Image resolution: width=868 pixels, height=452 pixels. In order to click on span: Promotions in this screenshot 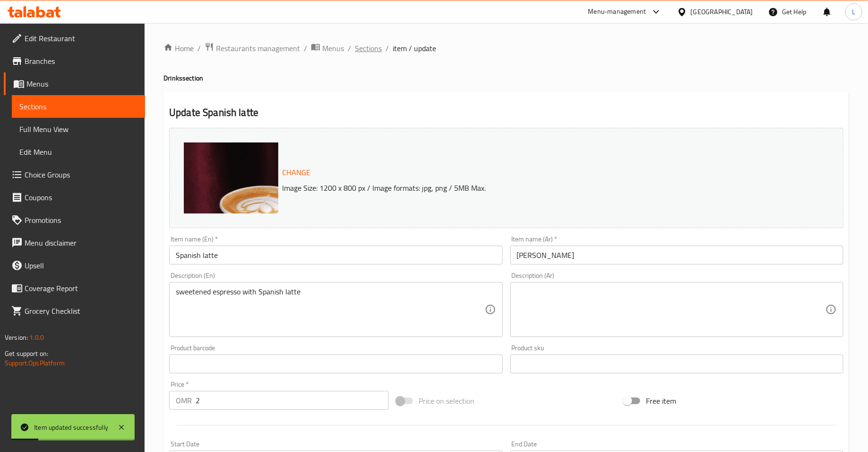, I will do `click(81, 220)`.